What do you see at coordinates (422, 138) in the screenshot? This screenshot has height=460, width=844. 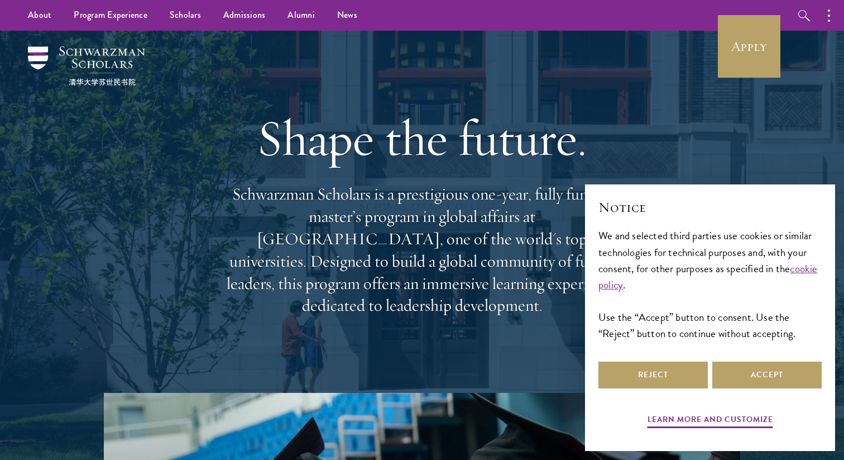 I see `h1: Shape the future.` at bounding box center [422, 138].